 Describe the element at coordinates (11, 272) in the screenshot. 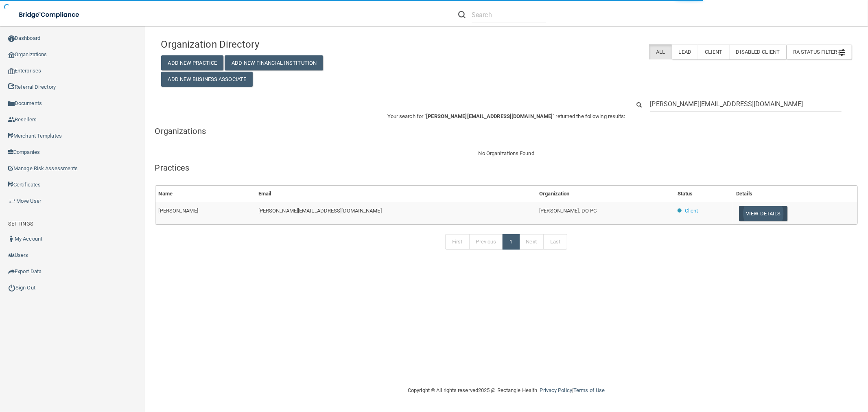

I see `img: icon-export.b9366987.png` at that location.